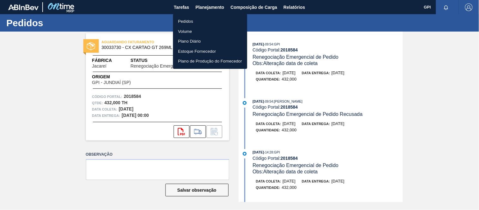  I want to click on li: Plano de Produção do Fornecedor, so click(210, 61).